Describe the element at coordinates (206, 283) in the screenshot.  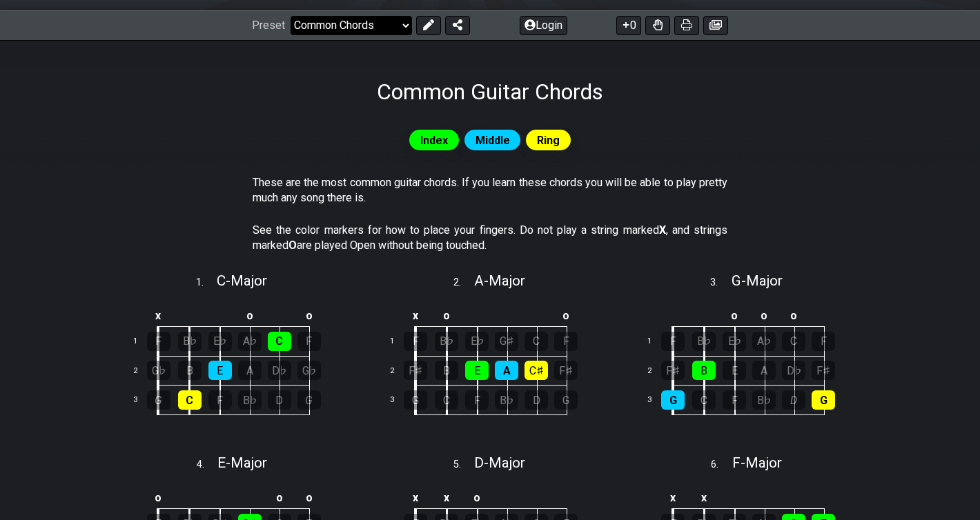
I see `span: 1 .` at that location.